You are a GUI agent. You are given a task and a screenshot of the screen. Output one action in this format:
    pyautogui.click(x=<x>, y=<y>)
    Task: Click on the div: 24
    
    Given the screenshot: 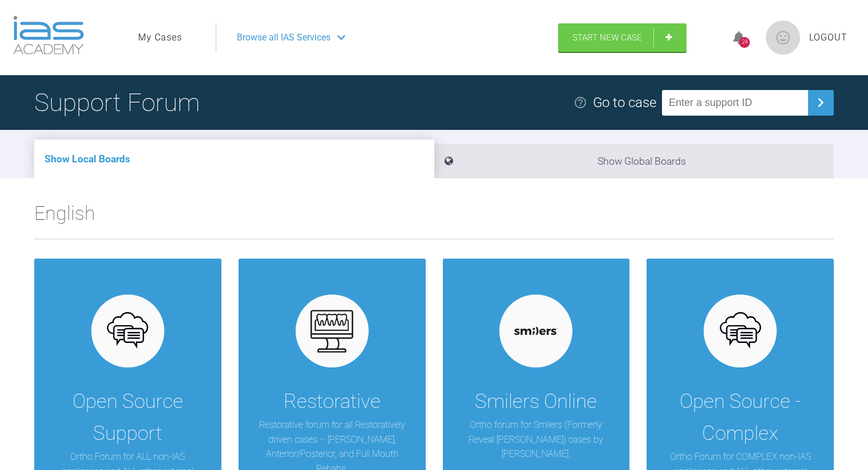 What is the action you would take?
    pyautogui.click(x=744, y=42)
    